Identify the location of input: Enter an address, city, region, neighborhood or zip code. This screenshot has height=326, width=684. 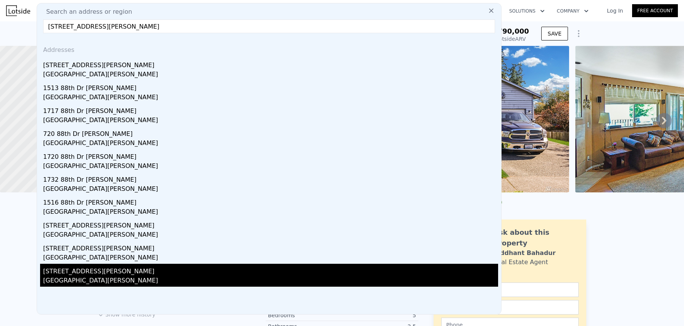
(269, 26).